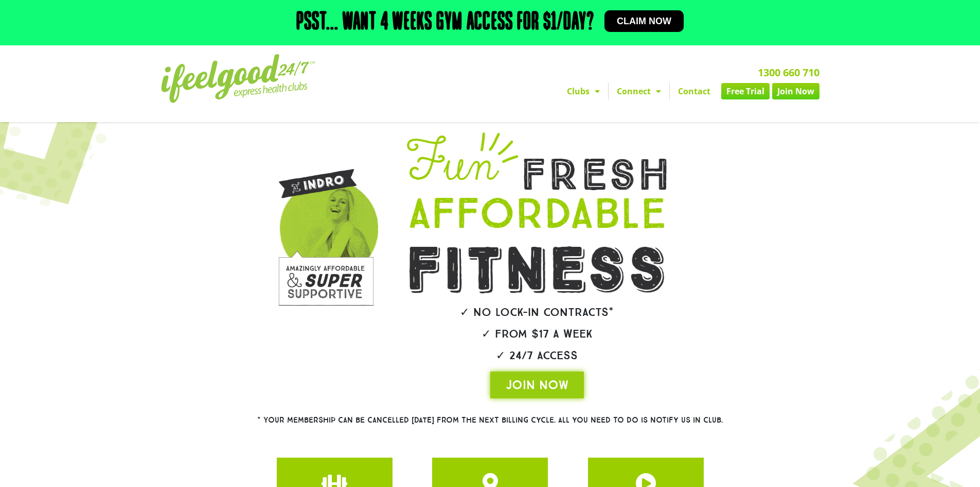 This screenshot has height=487, width=980. What do you see at coordinates (789, 72) in the screenshot?
I see `a: 1300 660 710` at bounding box center [789, 72].